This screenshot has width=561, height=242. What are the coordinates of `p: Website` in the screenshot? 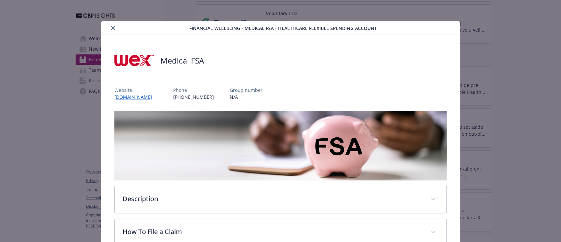 It's located at (136, 90).